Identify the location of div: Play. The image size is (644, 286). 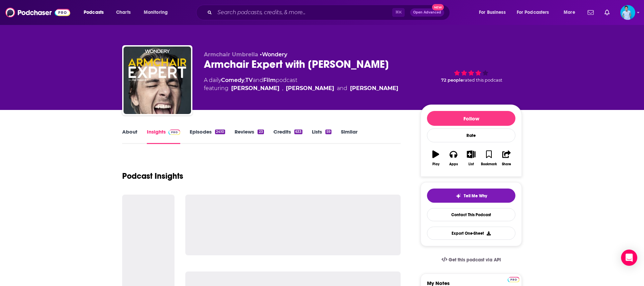
(436, 164).